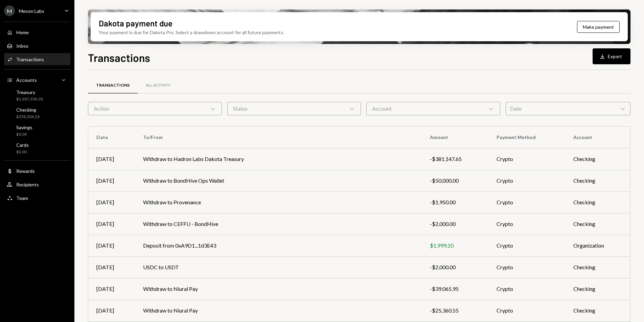 This screenshot has width=644, height=322. Describe the element at coordinates (24, 127) in the screenshot. I see `div: Savings` at that location.